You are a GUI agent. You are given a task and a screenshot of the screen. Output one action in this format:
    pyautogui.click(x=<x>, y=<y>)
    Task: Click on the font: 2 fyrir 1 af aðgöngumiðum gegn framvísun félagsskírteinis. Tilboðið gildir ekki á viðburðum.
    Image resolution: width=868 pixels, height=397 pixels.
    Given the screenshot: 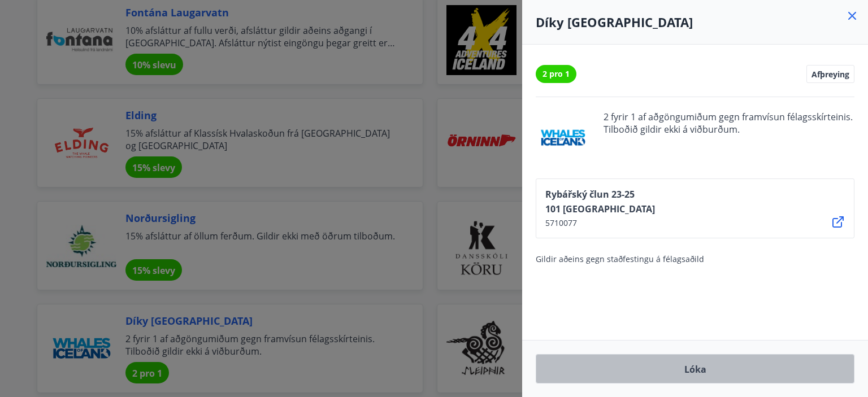 What is the action you would take?
    pyautogui.click(x=728, y=123)
    